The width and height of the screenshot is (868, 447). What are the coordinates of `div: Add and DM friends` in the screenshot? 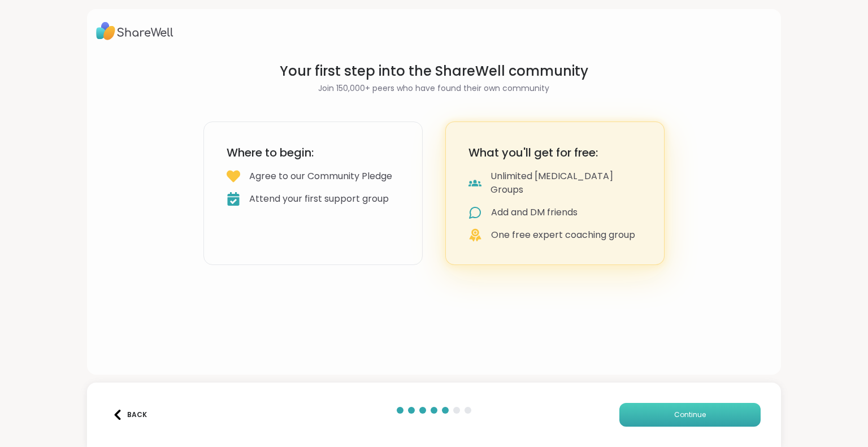 It's located at (534, 213).